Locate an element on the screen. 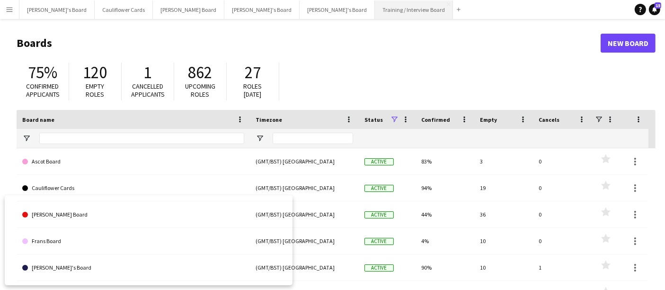 The image size is (665, 290). span: Board name is located at coordinates (38, 119).